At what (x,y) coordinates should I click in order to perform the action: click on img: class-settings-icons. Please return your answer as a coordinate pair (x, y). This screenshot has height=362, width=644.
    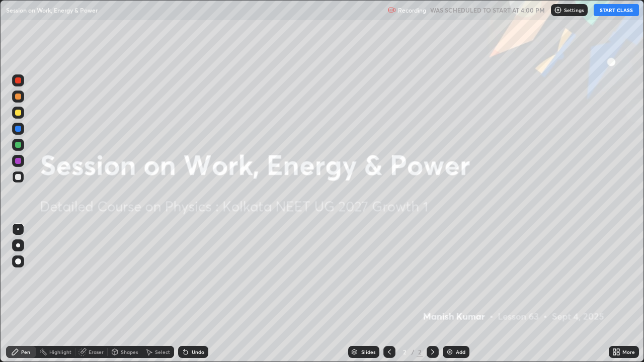
    Looking at the image, I should click on (558, 10).